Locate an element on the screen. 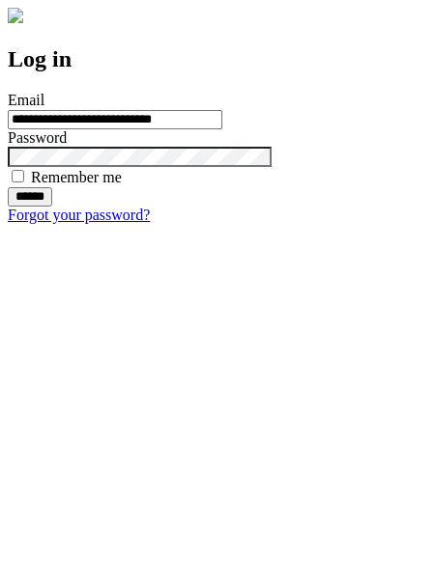 This screenshot has width=435, height=581. label: Password is located at coordinates (37, 137).